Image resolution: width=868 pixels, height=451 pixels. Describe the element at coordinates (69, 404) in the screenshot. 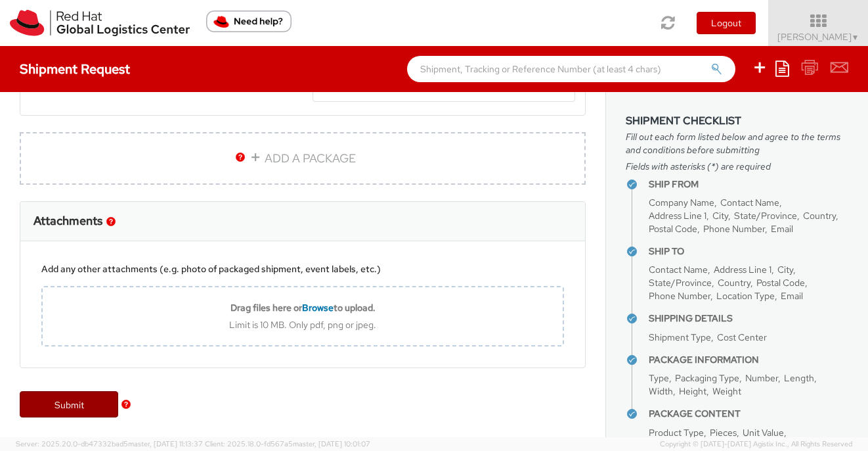

I see `a: Submit` at that location.